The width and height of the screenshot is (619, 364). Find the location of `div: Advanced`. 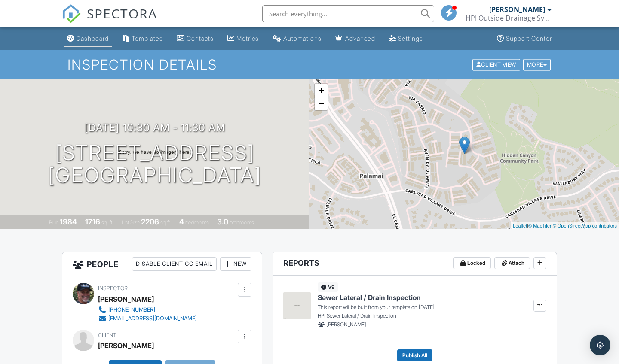

div: Advanced is located at coordinates (360, 38).